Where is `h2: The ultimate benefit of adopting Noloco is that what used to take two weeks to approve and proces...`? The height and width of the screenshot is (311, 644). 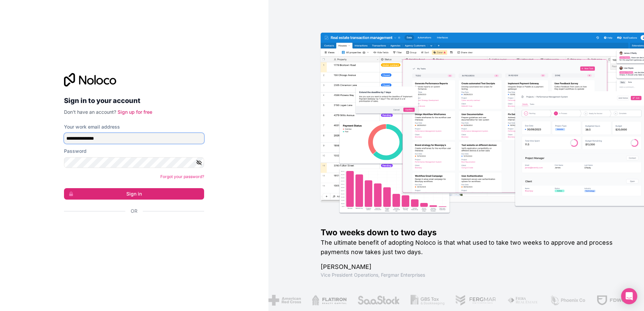
h2: The ultimate benefit of adopting Noloco is that what used to take two weeks to approve and proces... is located at coordinates (472, 247).